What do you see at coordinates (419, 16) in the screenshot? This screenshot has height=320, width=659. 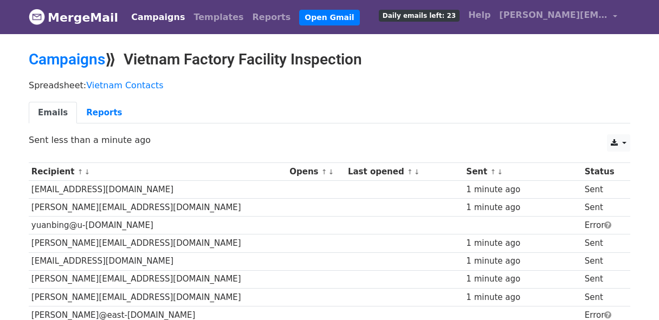 I see `span: Daily emails left: 23` at bounding box center [419, 16].